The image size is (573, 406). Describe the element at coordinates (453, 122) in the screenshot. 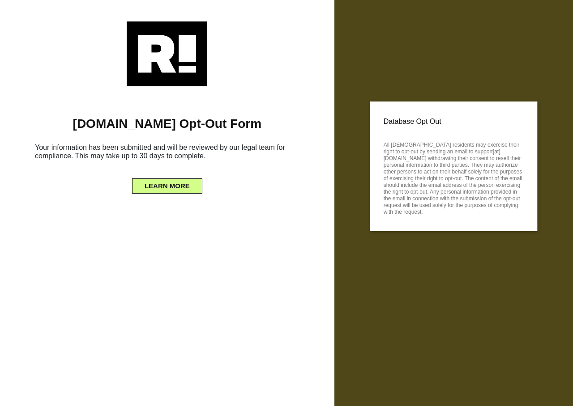

I see `p: Database Opt Out` at that location.